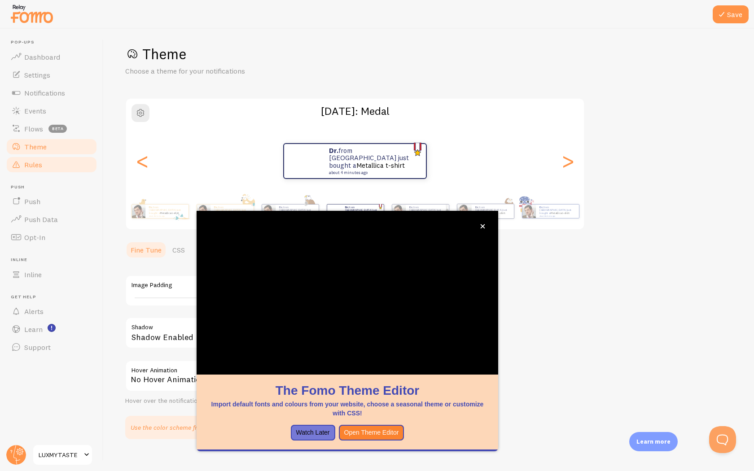 This screenshot has width=754, height=471. What do you see at coordinates (33, 165) in the screenshot?
I see `span: Rules` at bounding box center [33, 165].